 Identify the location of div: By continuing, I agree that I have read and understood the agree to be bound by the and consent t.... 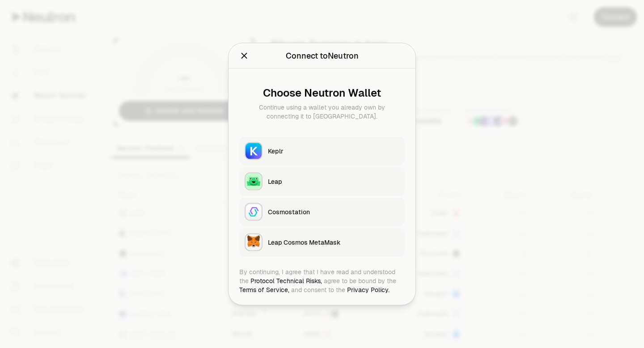
(322, 281).